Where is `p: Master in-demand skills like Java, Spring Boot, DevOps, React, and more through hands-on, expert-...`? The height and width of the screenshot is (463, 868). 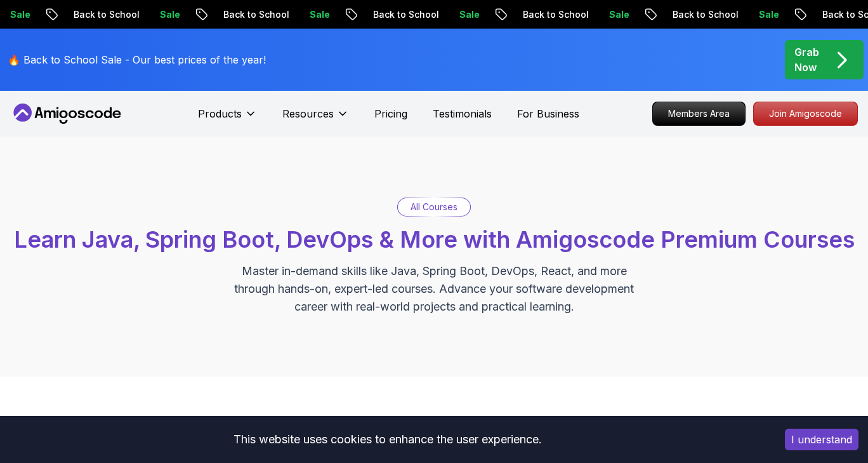
p: Master in-demand skills like Java, Spring Boot, DevOps, React, and more through hands-on, expert-... is located at coordinates (434, 289).